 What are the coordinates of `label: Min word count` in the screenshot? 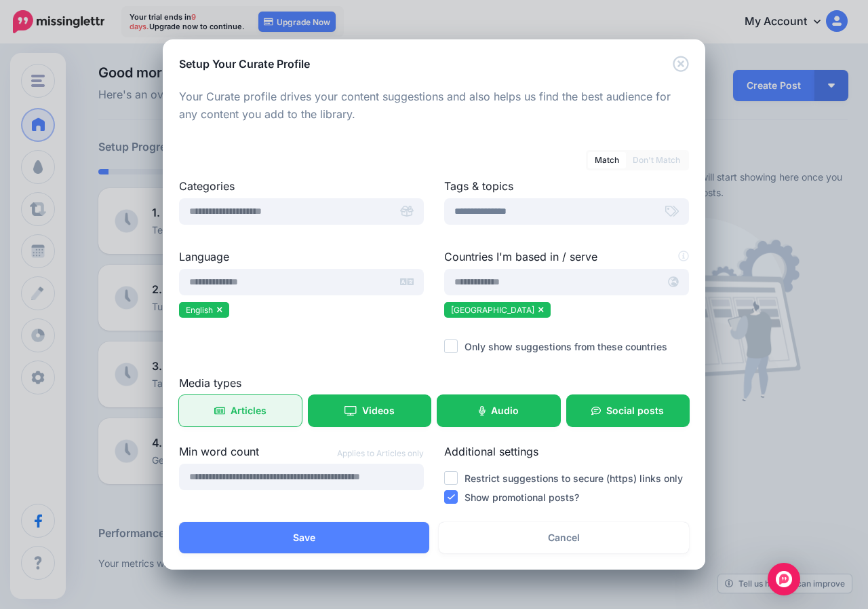 It's located at (301, 451).